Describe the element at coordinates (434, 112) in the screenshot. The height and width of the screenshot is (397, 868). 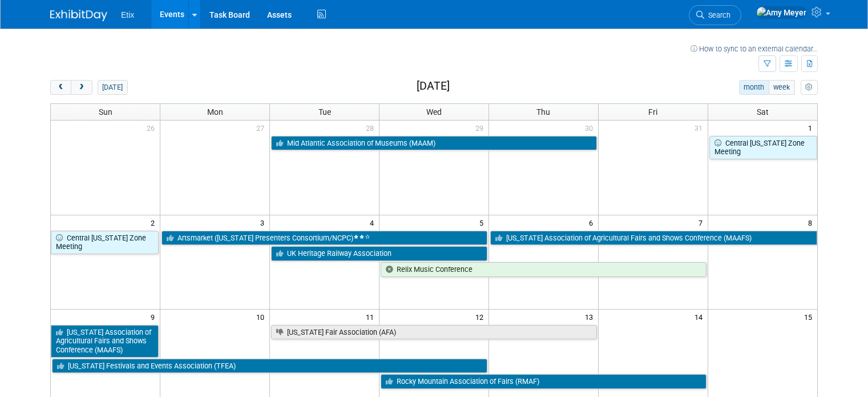
I see `span: Wed` at that location.